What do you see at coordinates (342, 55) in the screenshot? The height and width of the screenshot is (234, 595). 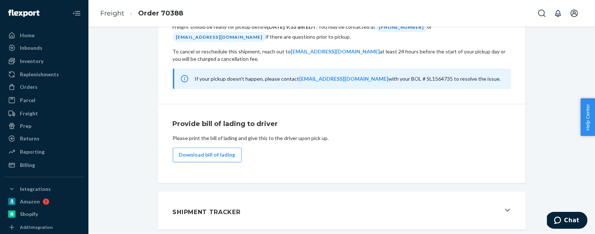 I see `div: To cancel or reschedule this shipment, reach out to at least 24 hours before the start of your pi...` at bounding box center [342, 55].